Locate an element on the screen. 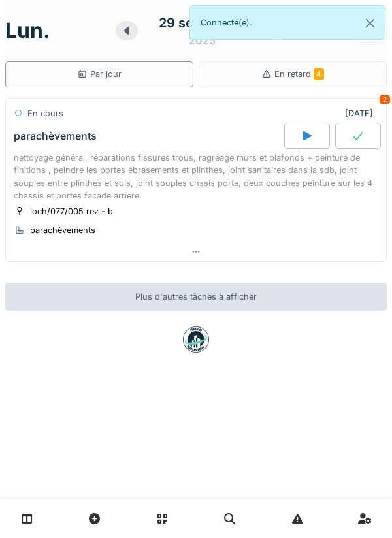 The width and height of the screenshot is (392, 538). button: Close is located at coordinates (370, 23).